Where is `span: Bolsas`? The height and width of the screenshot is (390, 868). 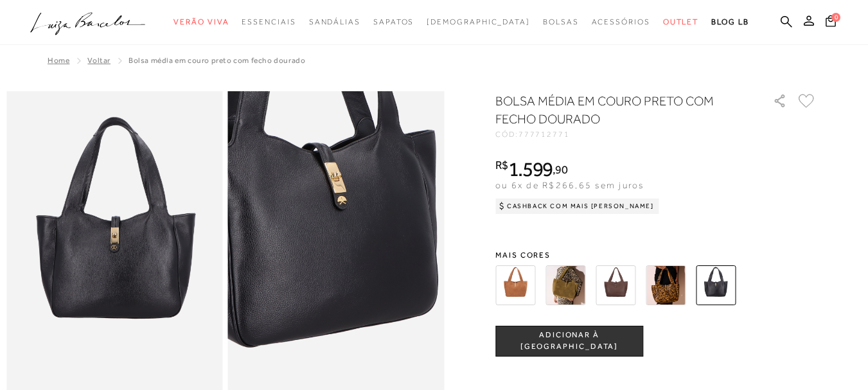 span: Bolsas is located at coordinates (561, 22).